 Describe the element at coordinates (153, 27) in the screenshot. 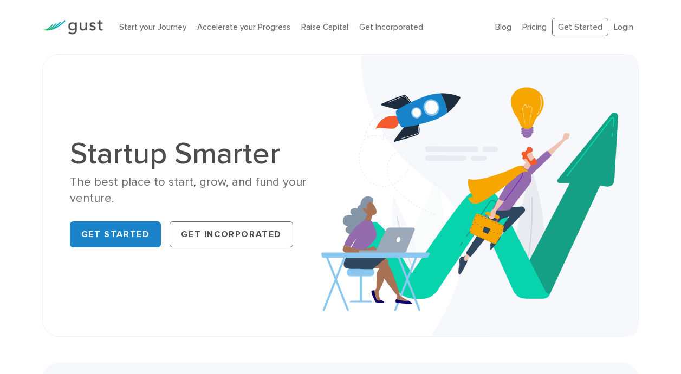

I see `a: Start your Journey` at that location.